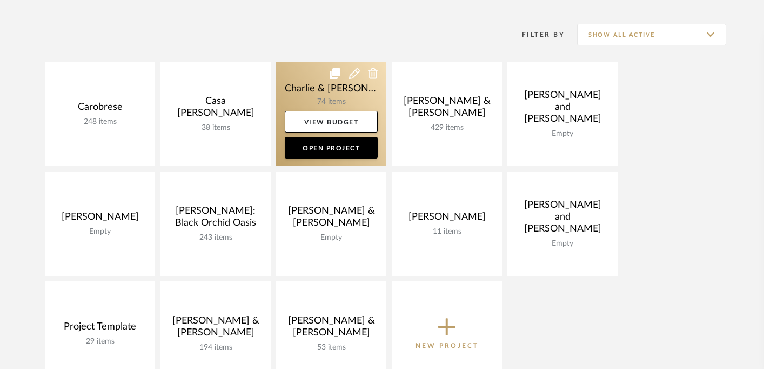 The image size is (764, 369). What do you see at coordinates (216, 347) in the screenshot?
I see `div: 194 items` at bounding box center [216, 347].